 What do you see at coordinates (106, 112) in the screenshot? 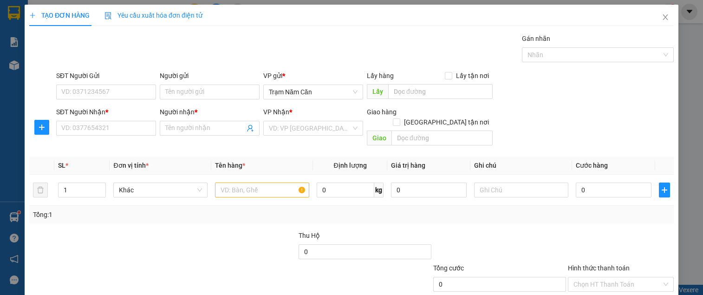
I see `div: SĐT Người Nhận` at bounding box center [106, 112].